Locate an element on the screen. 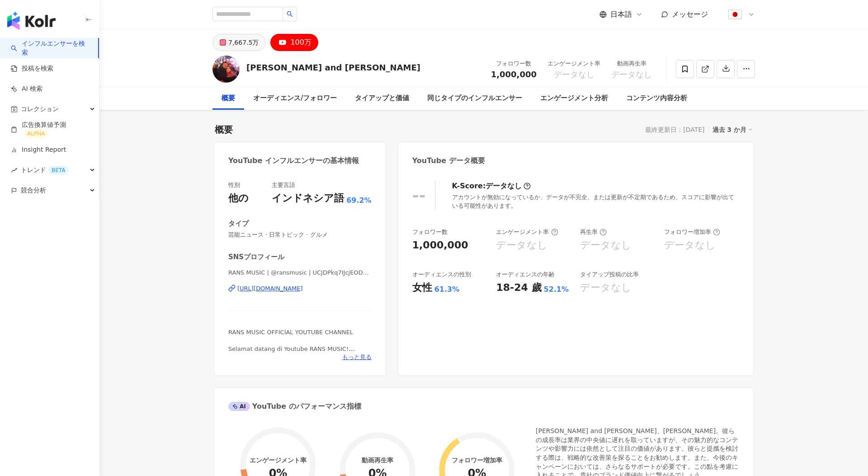 The height and width of the screenshot is (476, 868). span: 競合分析 is located at coordinates (34, 190).